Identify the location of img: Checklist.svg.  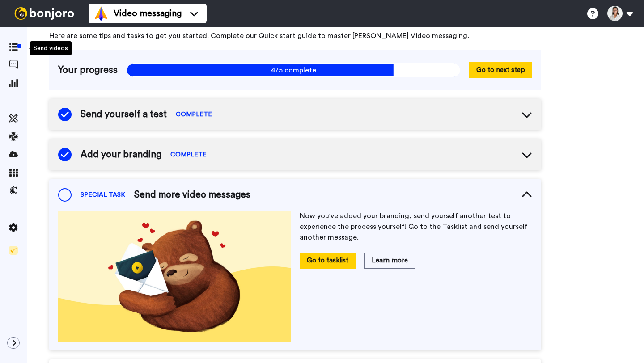
(14, 251).